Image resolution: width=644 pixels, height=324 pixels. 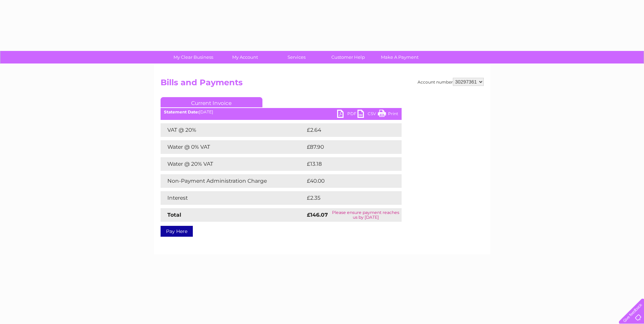 What do you see at coordinates (233, 130) in the screenshot?
I see `td: VAT @ 20%` at bounding box center [233, 130].